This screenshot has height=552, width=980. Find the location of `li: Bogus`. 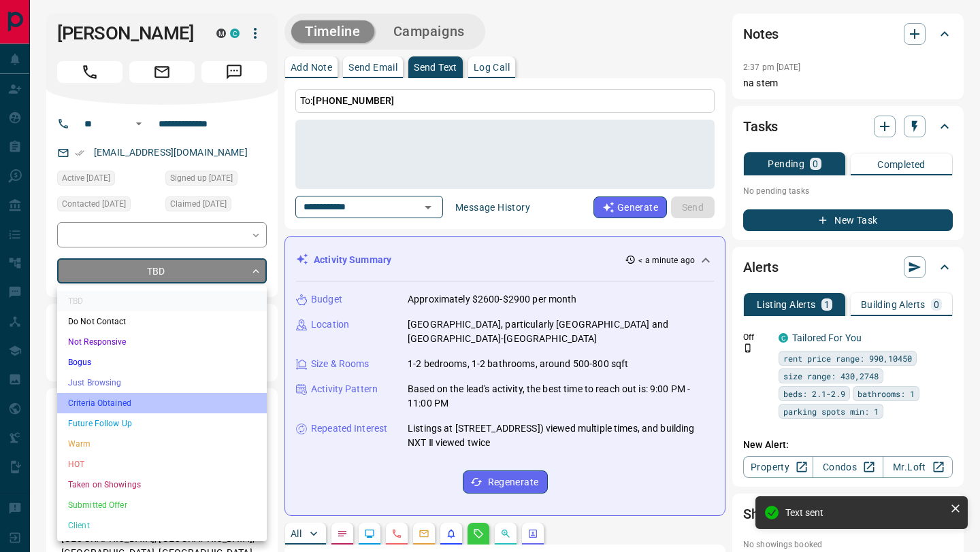

li: Bogus is located at coordinates (162, 363).